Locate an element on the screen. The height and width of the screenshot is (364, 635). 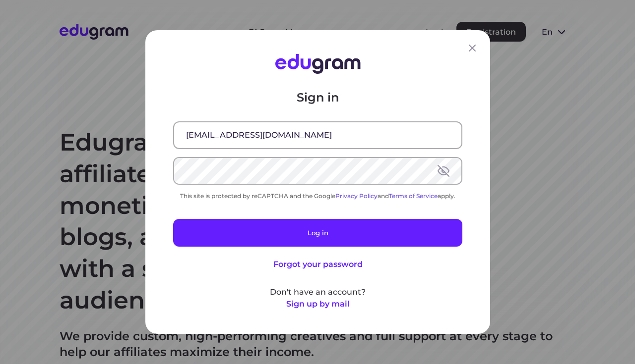
p: Don't have an account? is located at coordinates (318, 292).